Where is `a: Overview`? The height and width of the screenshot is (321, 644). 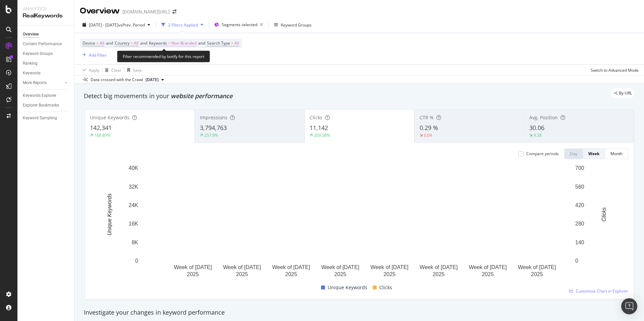 a: Overview is located at coordinates (46, 34).